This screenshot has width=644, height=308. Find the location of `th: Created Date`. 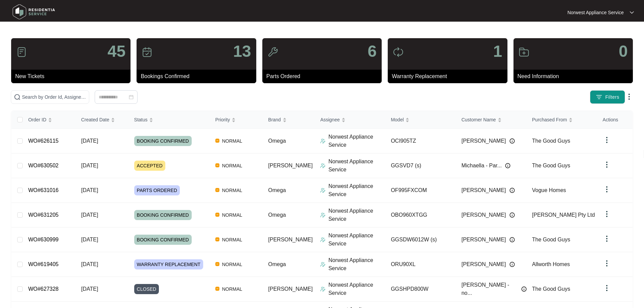

th: Created Date is located at coordinates (102, 120).